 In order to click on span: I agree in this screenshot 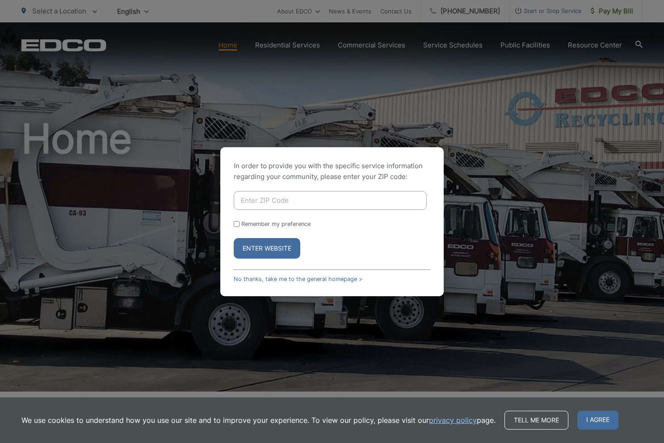, I will do `click(598, 420)`.